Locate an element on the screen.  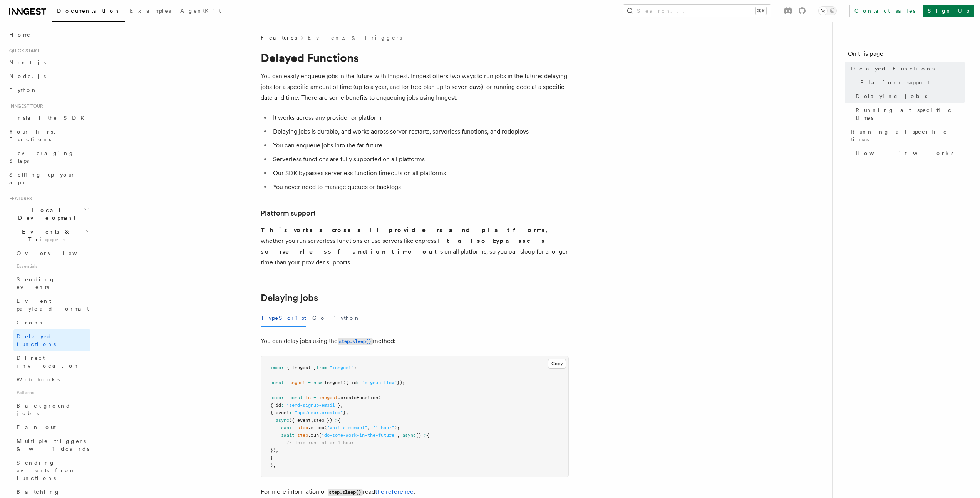
span: Delayed Functions is located at coordinates (893, 68).